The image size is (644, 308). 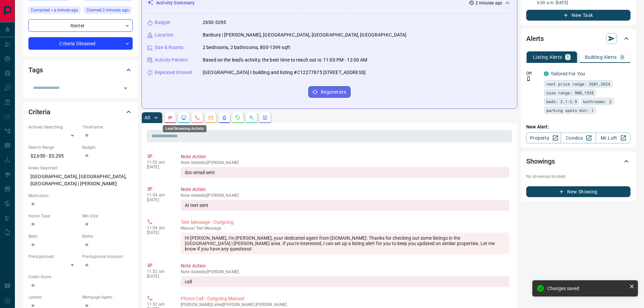 I want to click on button: New Showing, so click(x=579, y=192).